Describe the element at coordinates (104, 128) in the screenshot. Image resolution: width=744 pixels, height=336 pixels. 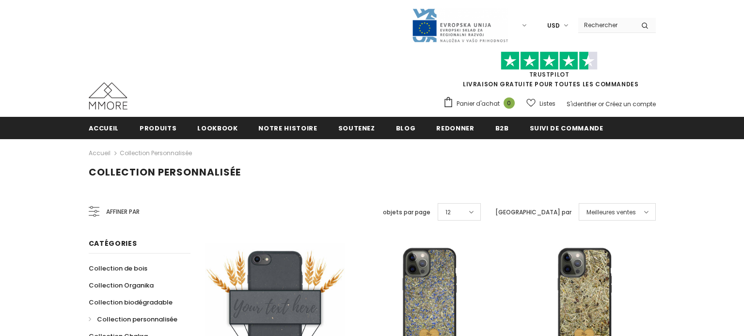
I see `span: Accueil` at that location.